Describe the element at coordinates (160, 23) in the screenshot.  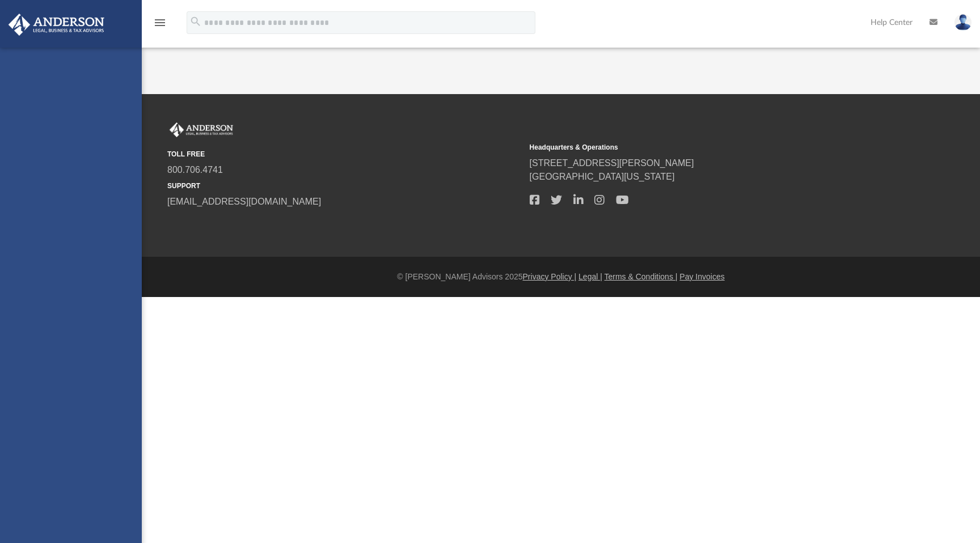
I see `i: menu` at that location.